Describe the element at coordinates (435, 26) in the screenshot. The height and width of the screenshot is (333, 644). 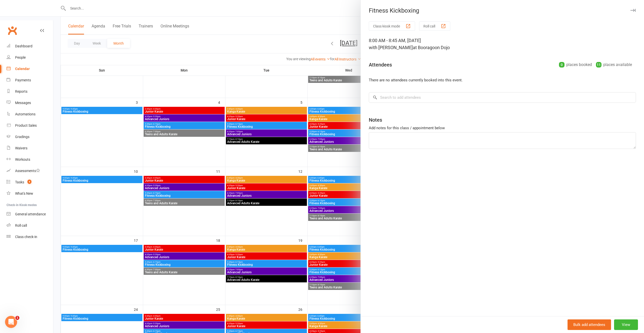
I see `button: Roll call` at that location.